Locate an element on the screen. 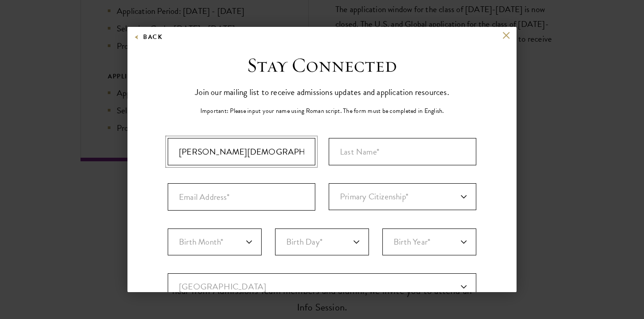 The image size is (644, 319). input: Email Address* is located at coordinates (242, 197).